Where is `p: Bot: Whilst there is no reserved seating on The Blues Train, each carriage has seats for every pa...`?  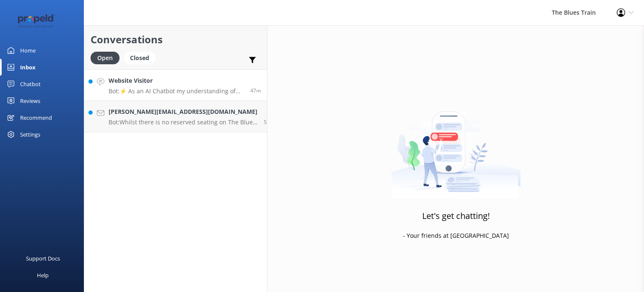
p: Bot: Whilst there is no reserved seating on The Blues Train, each carriage has seats for every pa... is located at coordinates (183, 122).